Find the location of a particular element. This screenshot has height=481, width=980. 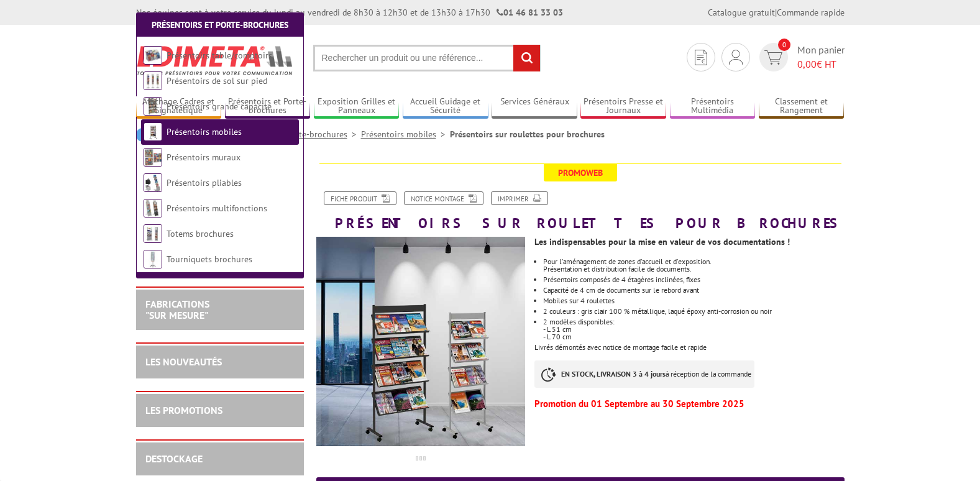

img: Tourniquets brochures is located at coordinates (153, 259).